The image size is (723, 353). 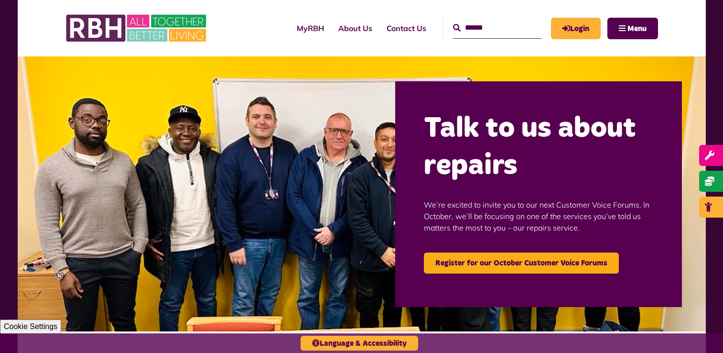 I want to click on img: RBH, so click(x=137, y=28).